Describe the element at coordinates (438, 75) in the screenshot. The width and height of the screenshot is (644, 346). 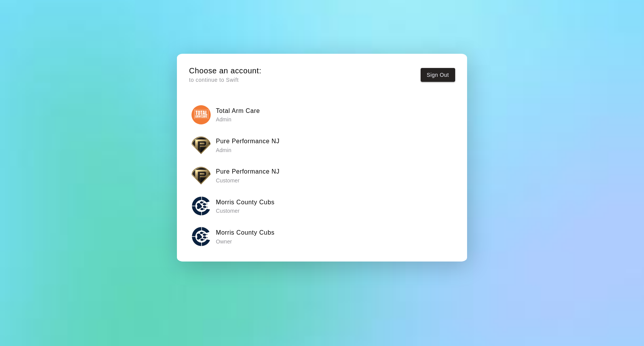
I see `button: Sign Out` at that location.